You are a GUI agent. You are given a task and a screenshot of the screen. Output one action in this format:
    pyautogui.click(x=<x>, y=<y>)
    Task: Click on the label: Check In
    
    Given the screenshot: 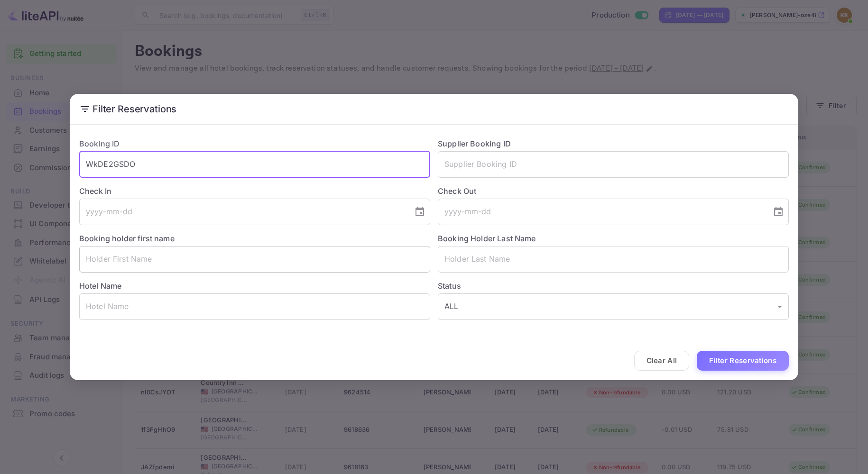 What is the action you would take?
    pyautogui.click(x=255, y=191)
    